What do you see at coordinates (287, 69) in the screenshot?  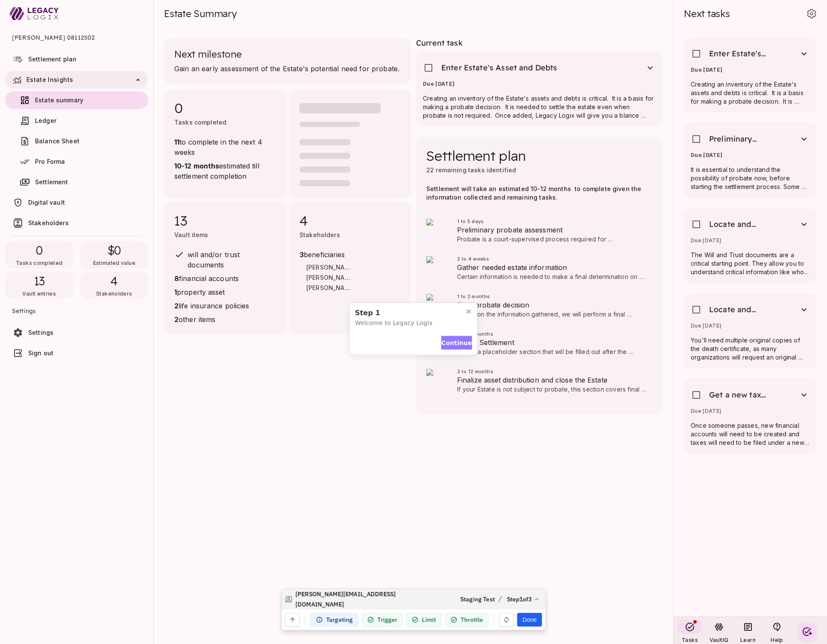 I see `span: Gain an early assessment of the Estate's potential need for probate.` at bounding box center [287, 69].